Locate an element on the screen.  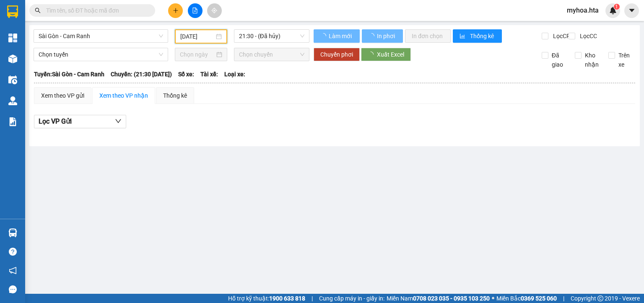
button: Chuyển phơi is located at coordinates (336, 55).